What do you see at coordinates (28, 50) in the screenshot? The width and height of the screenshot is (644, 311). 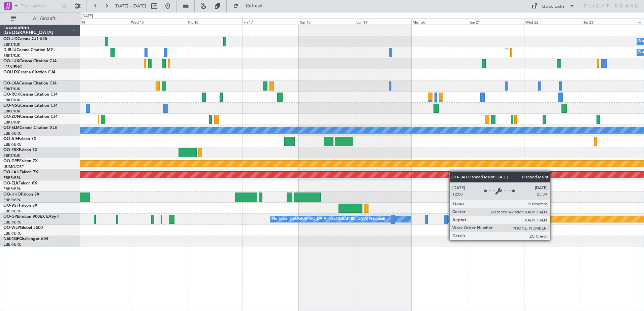 I see `a: D-IBLUCessna Citation M2` at bounding box center [28, 50].